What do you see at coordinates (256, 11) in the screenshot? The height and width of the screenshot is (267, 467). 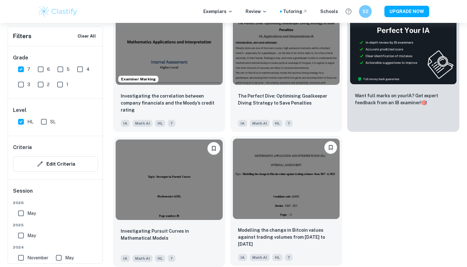 I see `p: Review` at bounding box center [256, 11].